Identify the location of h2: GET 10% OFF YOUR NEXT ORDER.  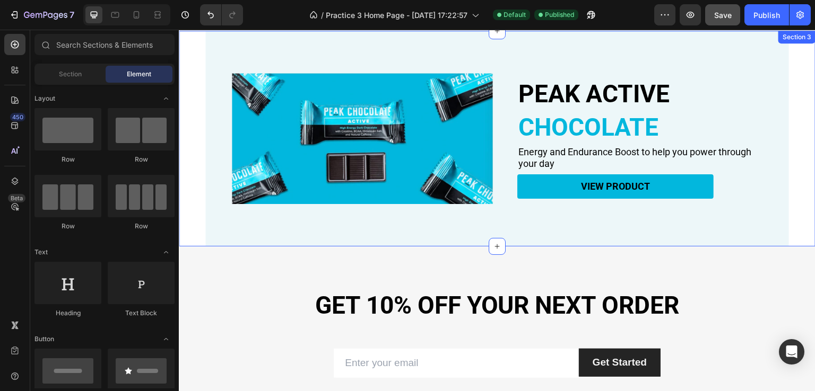
(318, 276).